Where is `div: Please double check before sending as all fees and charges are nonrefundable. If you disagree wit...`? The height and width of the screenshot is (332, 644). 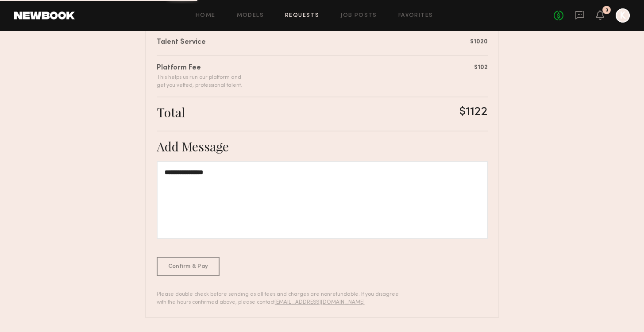 div: Please double check before sending as all fees and charges are nonrefundable. If you disagree wit... is located at coordinates (281, 299).